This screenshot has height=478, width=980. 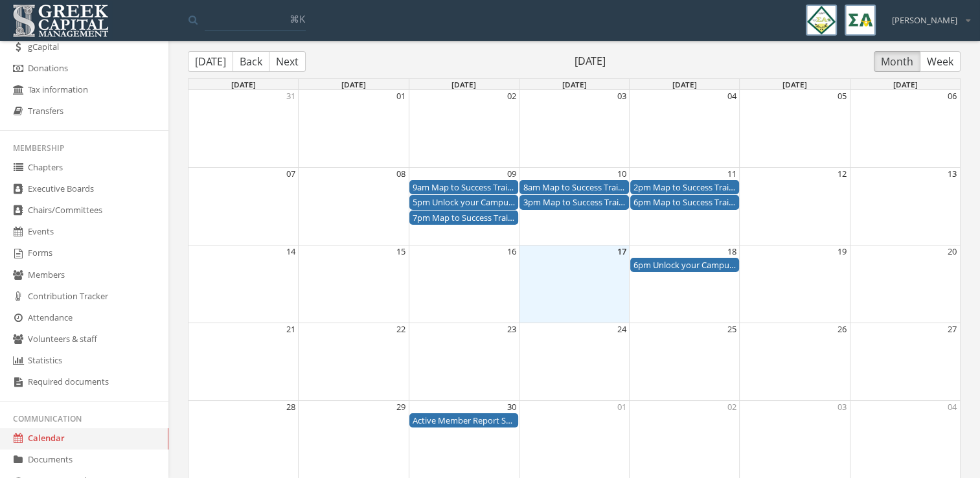 I want to click on button: 17, so click(x=621, y=251).